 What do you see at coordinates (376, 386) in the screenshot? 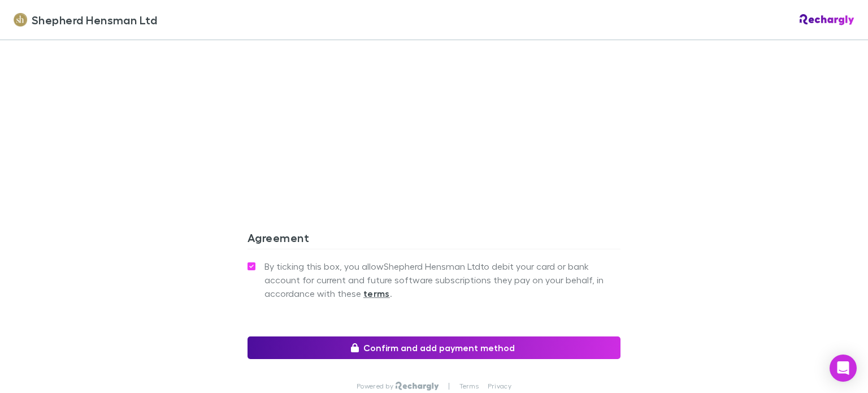
I see `p: Powered by` at bounding box center [376, 386].